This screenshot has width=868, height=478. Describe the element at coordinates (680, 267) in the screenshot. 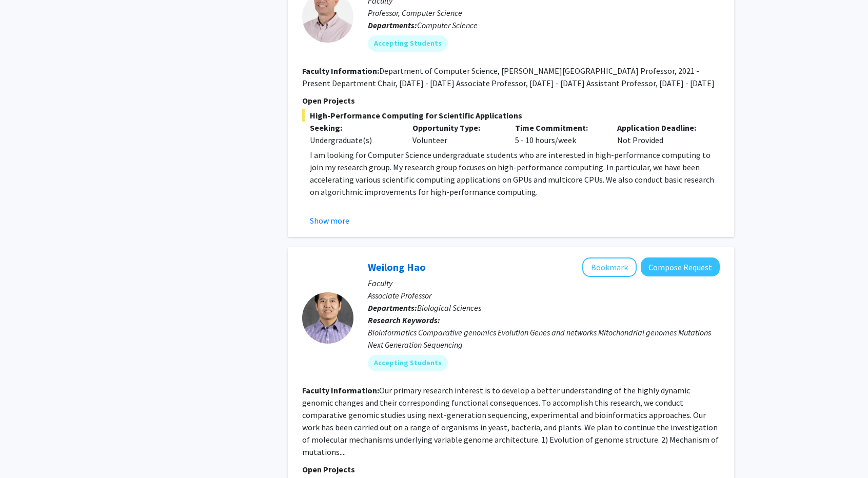

I see `button: Compose Request to Weilong Hao` at that location.